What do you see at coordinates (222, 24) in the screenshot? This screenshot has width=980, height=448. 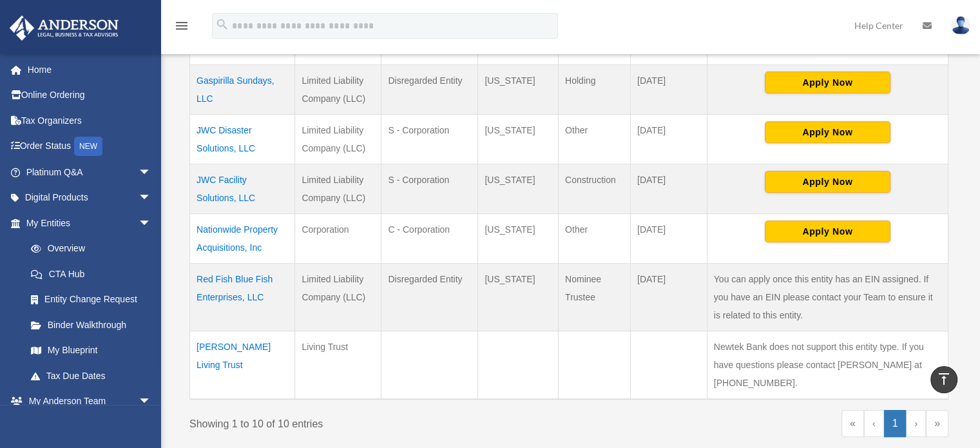 I see `i: search` at bounding box center [222, 24].